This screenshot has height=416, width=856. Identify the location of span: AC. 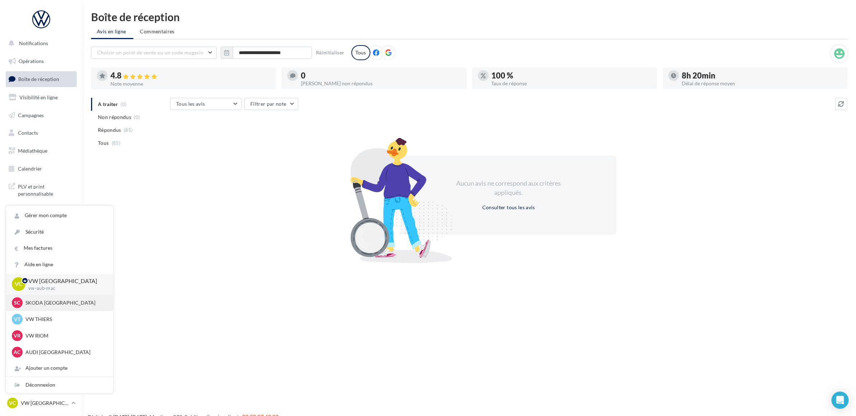
(17, 352).